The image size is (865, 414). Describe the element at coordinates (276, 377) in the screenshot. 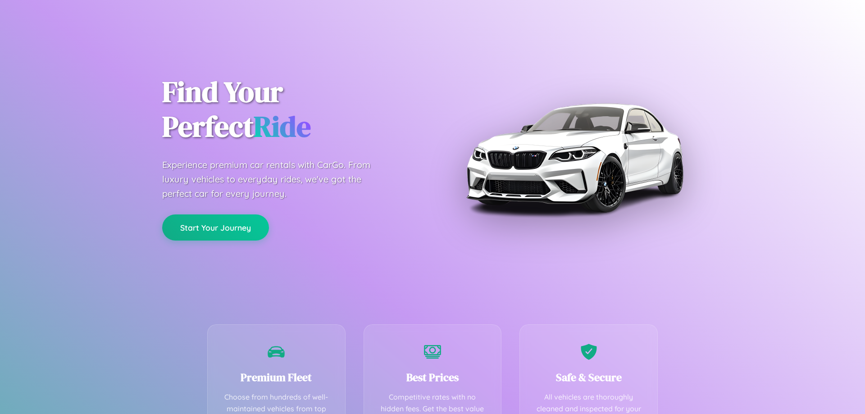

I see `h3: Premium Fleet` at that location.